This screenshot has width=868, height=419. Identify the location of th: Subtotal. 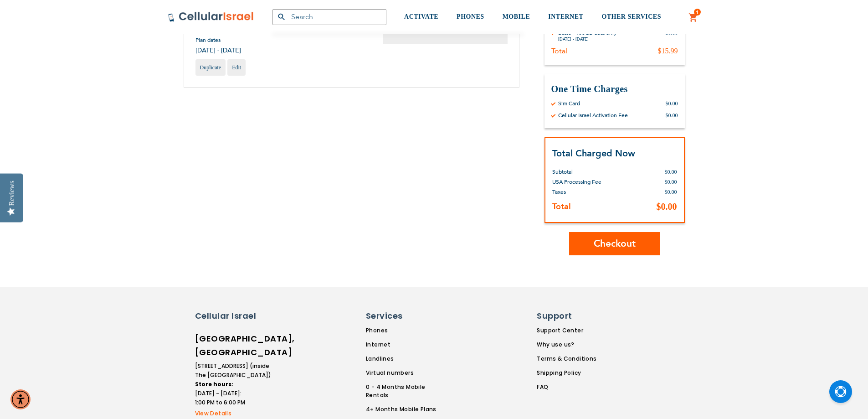
(596, 168).